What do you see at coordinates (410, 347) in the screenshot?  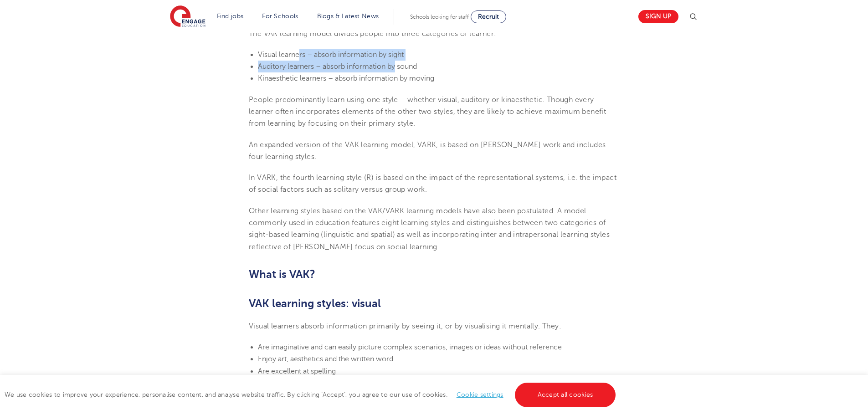 I see `span: Are imaginative and can easily picture complex scenarios, images or ideas without reference` at bounding box center [410, 347].